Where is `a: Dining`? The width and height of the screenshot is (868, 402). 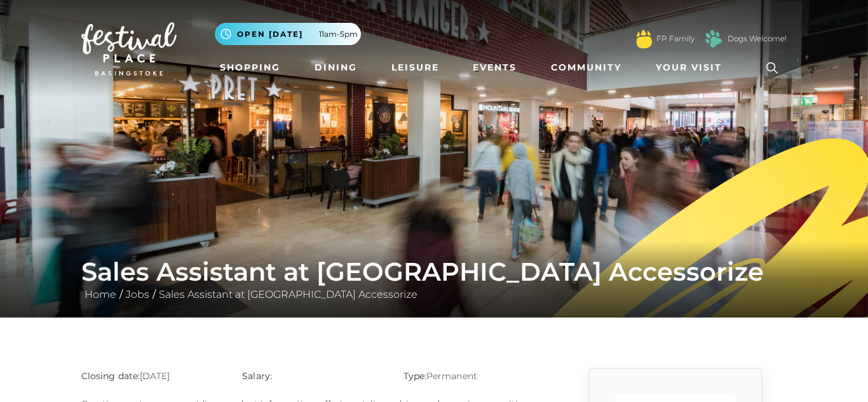
a: Dining is located at coordinates (336, 67).